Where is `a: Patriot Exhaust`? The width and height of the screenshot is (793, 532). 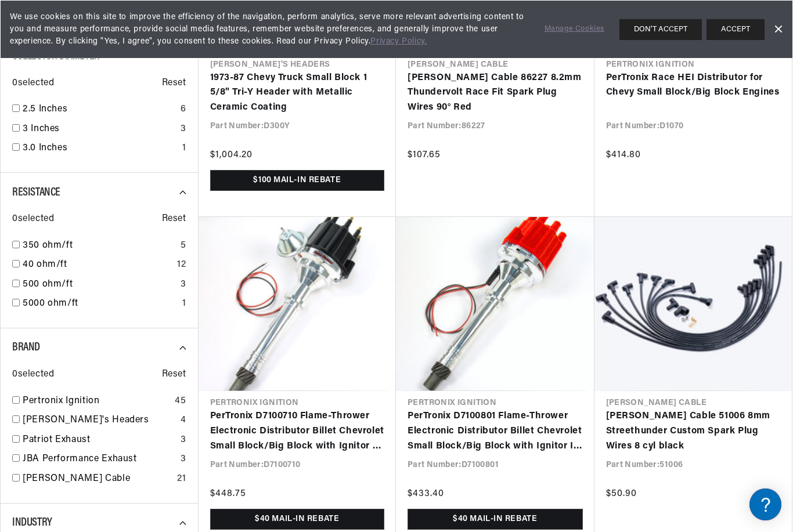 a: Patriot Exhaust is located at coordinates (99, 440).